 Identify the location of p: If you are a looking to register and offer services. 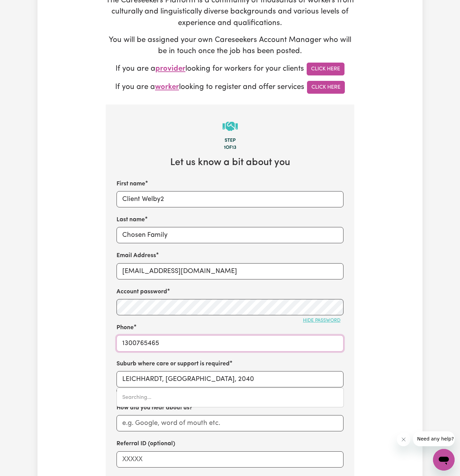
(230, 87).